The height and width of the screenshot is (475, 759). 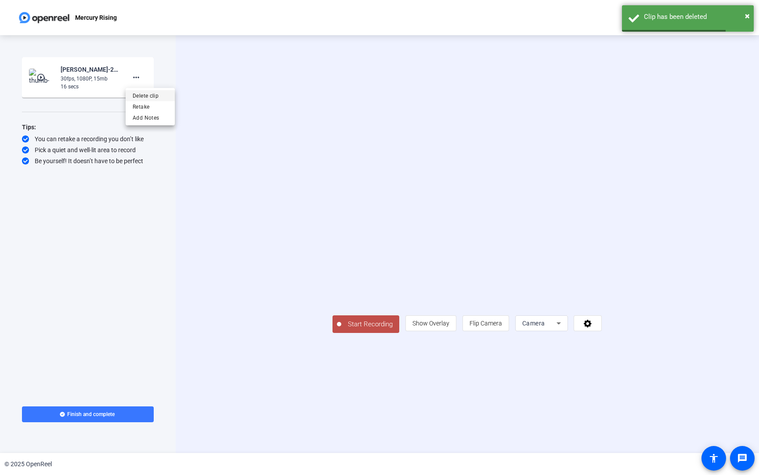 What do you see at coordinates (150, 118) in the screenshot?
I see `span: Add Notes` at bounding box center [150, 118].